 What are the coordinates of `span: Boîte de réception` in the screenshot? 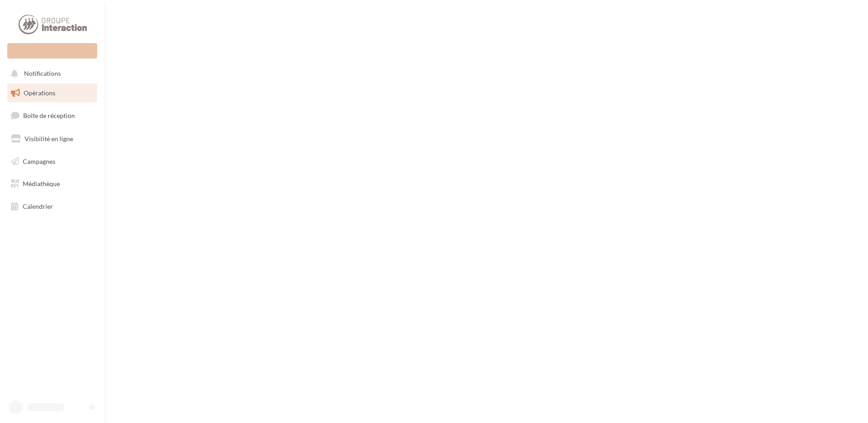 It's located at (49, 116).